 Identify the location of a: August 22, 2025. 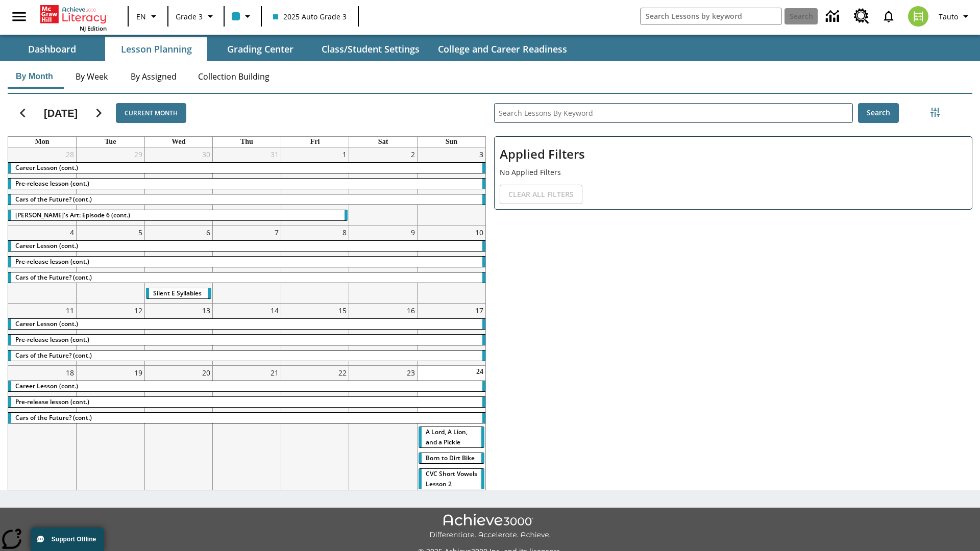
(343, 373).